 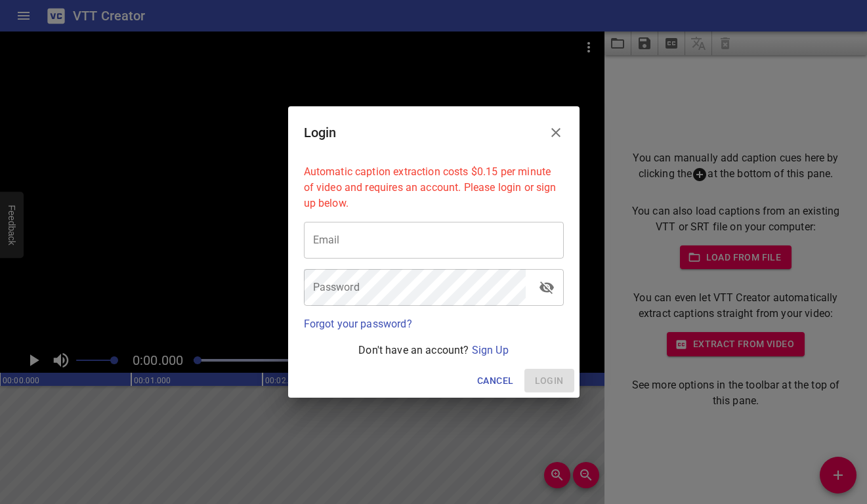 I want to click on a: Forgot your password?, so click(x=358, y=324).